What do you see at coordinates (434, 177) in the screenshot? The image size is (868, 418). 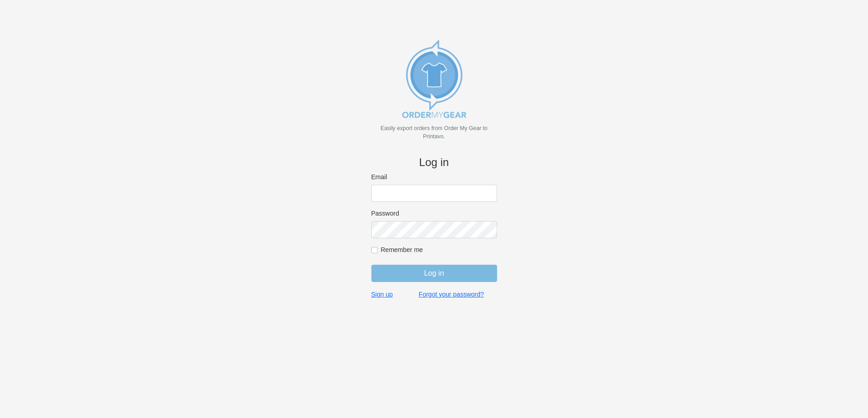 I see `label: Email` at bounding box center [434, 177].